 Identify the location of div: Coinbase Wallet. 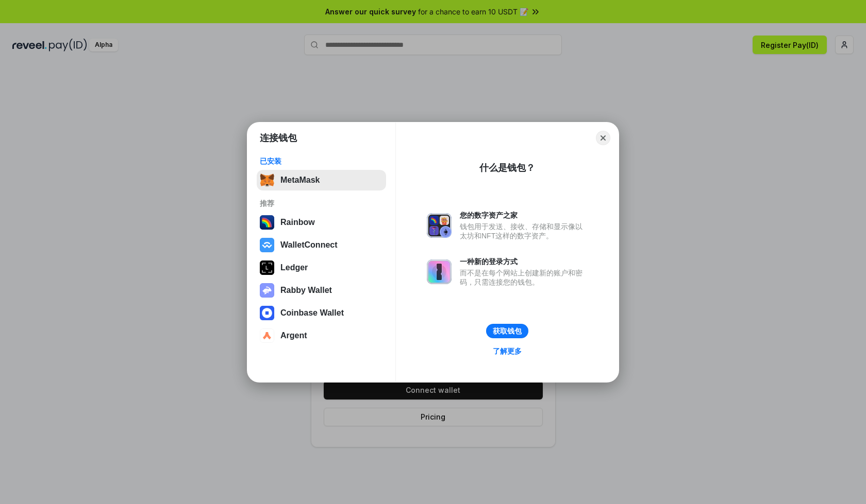
(312, 313).